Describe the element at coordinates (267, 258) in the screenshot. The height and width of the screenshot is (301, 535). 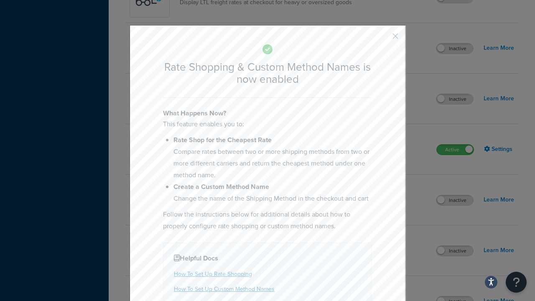
I see `h4: Helpful Docs` at that location.